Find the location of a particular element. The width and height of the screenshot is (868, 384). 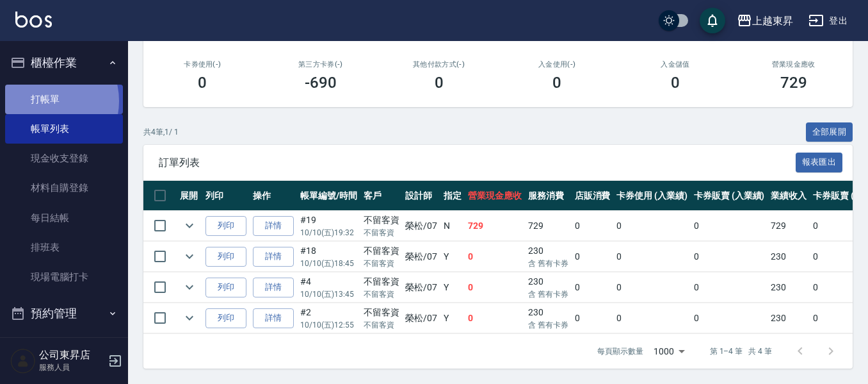

h2: 入金使用(-) is located at coordinates (557, 64).